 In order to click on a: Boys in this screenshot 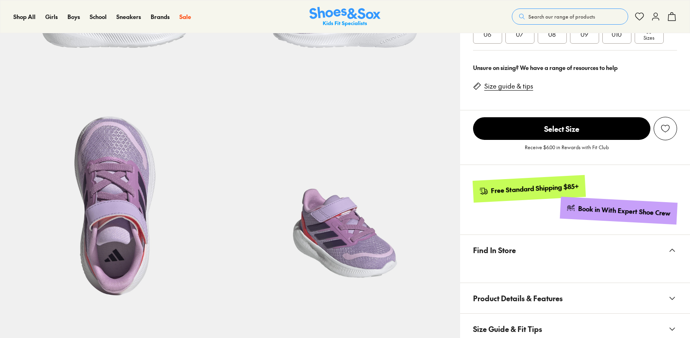, I will do `click(74, 17)`.